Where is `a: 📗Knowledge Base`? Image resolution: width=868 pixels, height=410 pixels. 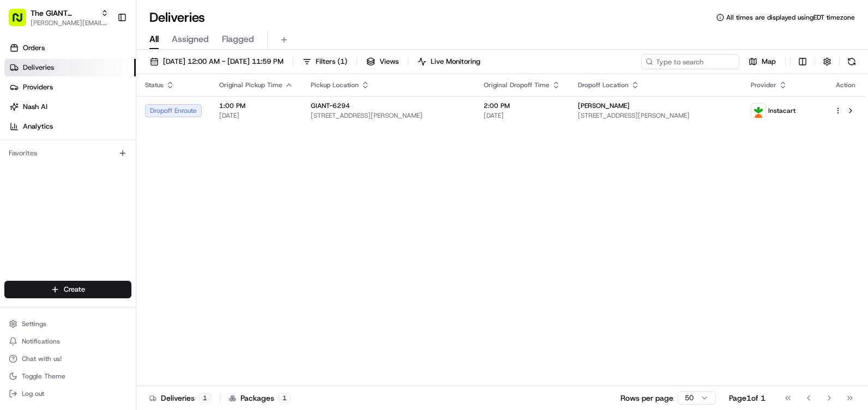 a: 📗Knowledge Base is located at coordinates (47, 164).